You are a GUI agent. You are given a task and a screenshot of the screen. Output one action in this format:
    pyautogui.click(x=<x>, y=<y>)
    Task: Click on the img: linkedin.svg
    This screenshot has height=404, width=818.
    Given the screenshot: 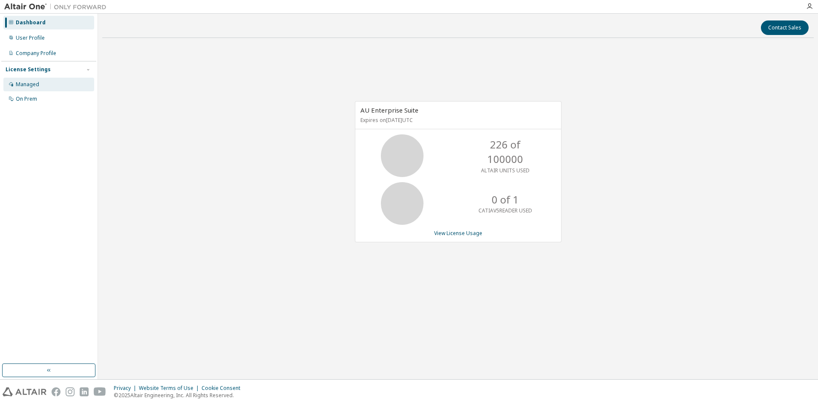 What is the action you would take?
    pyautogui.click(x=84, y=391)
    